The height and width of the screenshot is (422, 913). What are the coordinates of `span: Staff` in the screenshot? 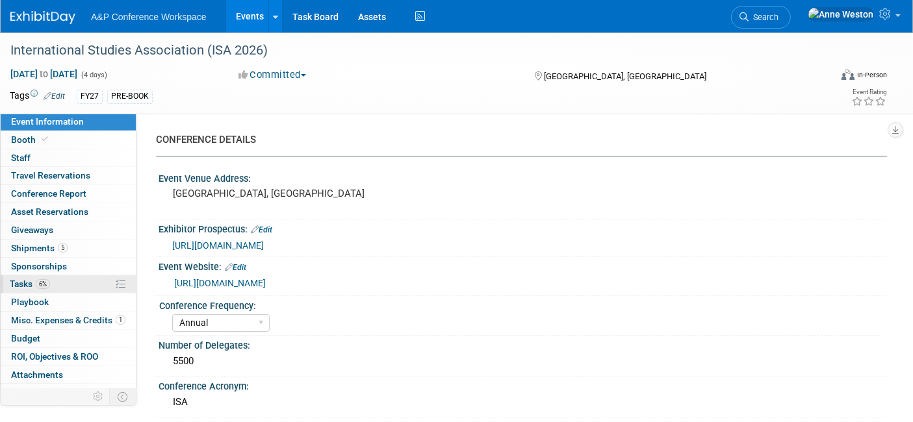 It's located at (21, 158).